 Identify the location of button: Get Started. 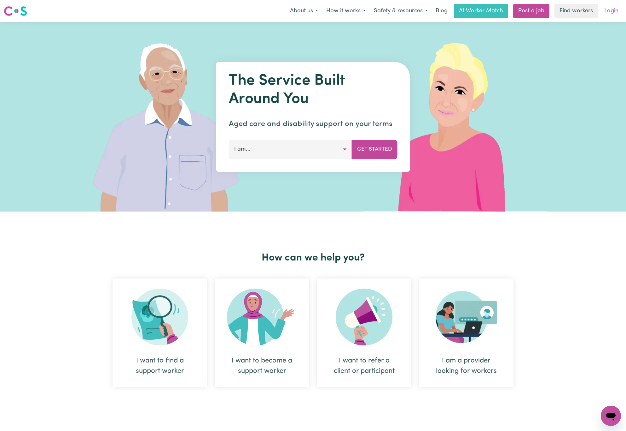
(375, 149).